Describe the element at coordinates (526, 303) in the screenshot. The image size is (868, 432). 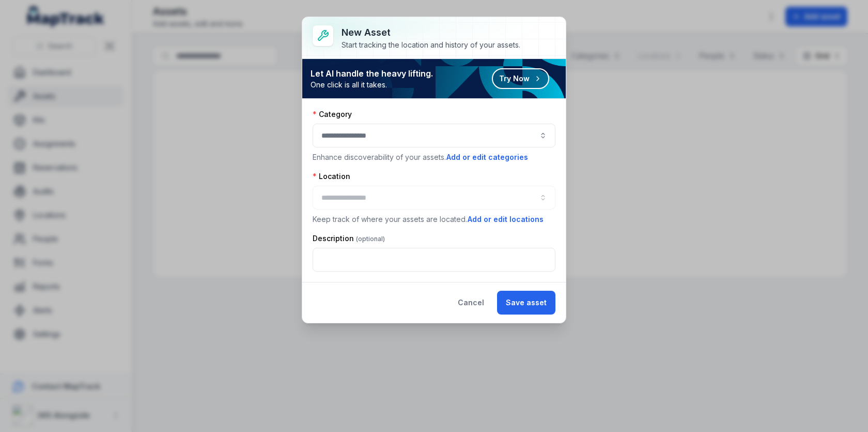
I see `button: Save asset` at that location.